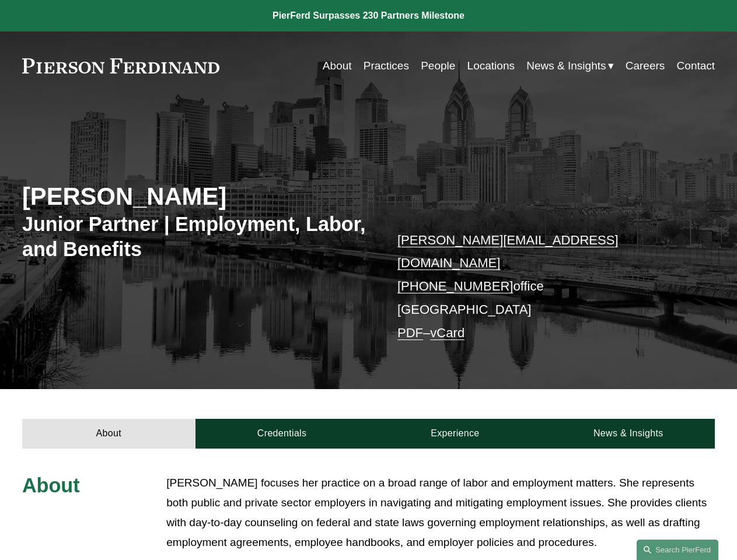 The image size is (737, 560). I want to click on a: PDF, so click(410, 332).